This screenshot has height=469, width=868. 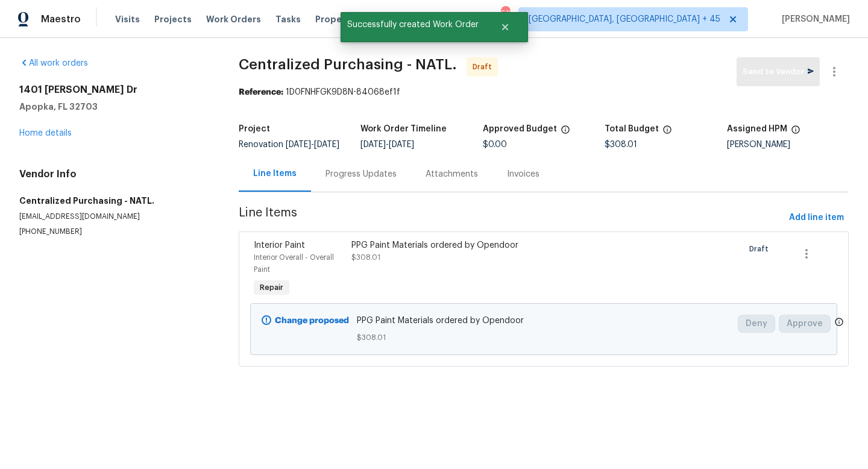 What do you see at coordinates (495, 144) in the screenshot?
I see `span: $0.00` at bounding box center [495, 144].